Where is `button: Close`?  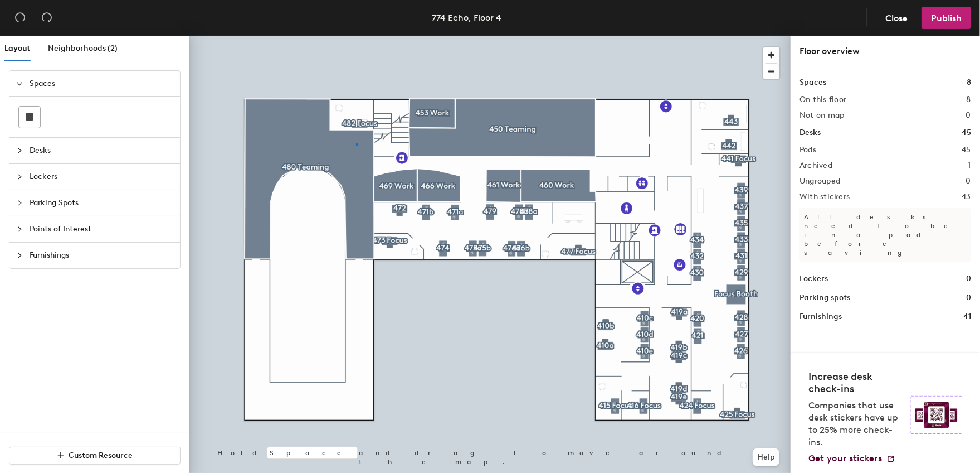 button: Close is located at coordinates (897, 18).